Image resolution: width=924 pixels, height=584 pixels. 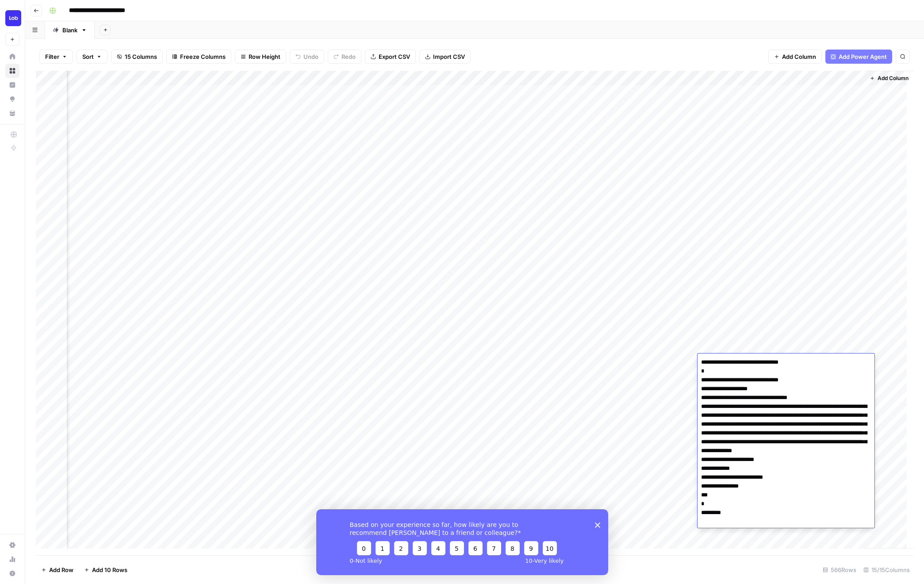 I want to click on span: Sort, so click(x=88, y=57).